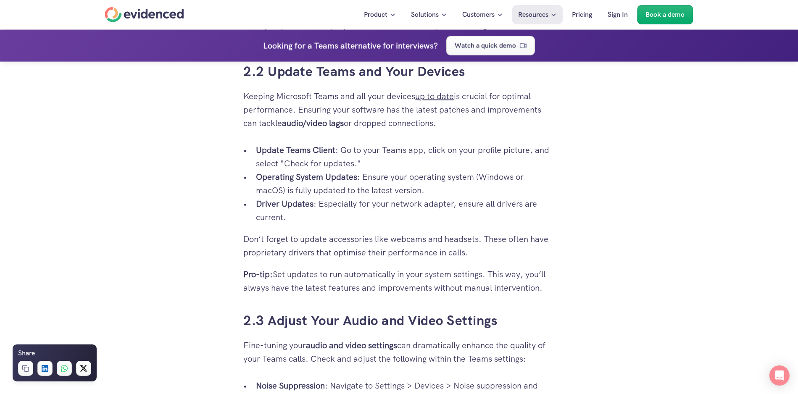  What do you see at coordinates (399, 281) in the screenshot?
I see `p: Set updates to run automatically in your system settings. This way, you’ll always have the latest...` at bounding box center [399, 281].